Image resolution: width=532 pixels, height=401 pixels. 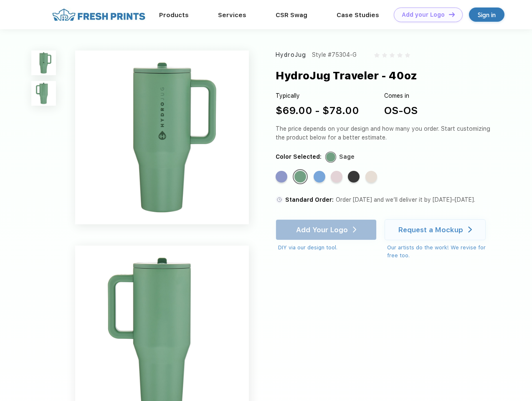 What do you see at coordinates (401, 111) in the screenshot?
I see `div: OS-OS` at bounding box center [401, 111].